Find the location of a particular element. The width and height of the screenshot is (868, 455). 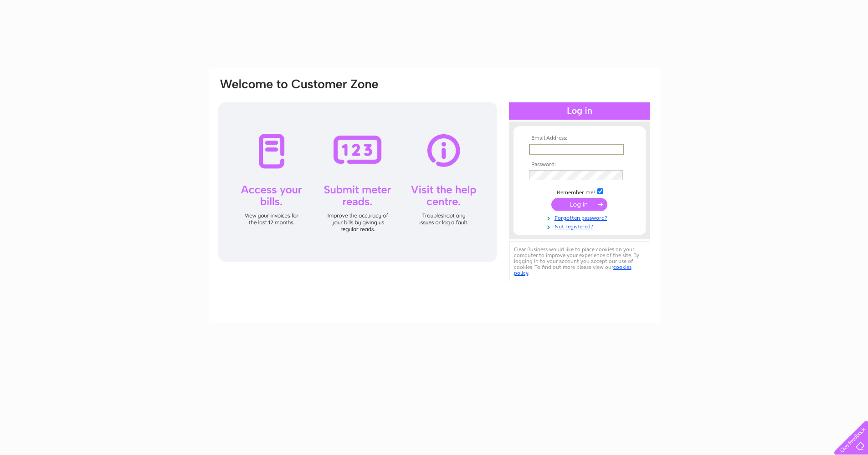

input: Submit is located at coordinates (579, 205).